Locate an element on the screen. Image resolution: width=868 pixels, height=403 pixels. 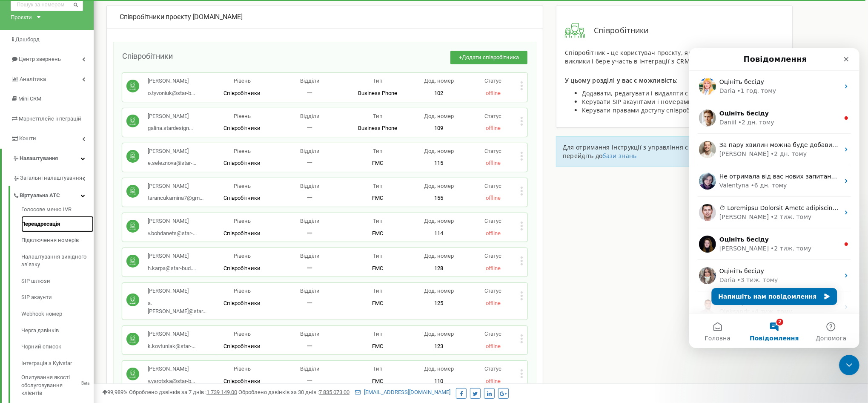
a: SIP акаунти is located at coordinates (57, 297).